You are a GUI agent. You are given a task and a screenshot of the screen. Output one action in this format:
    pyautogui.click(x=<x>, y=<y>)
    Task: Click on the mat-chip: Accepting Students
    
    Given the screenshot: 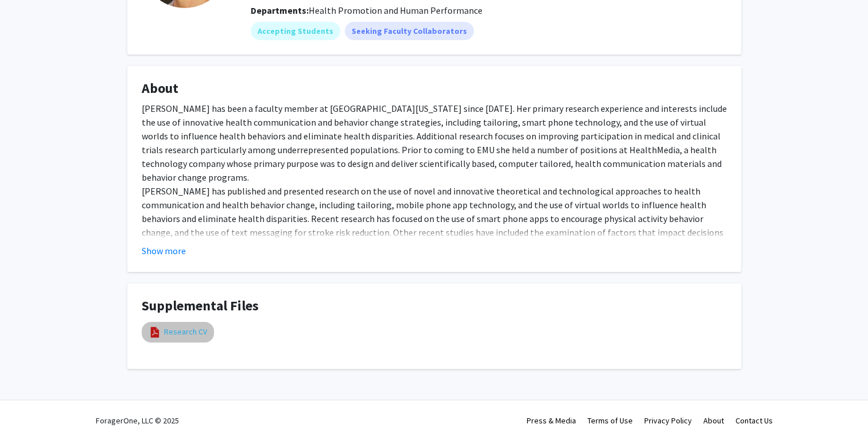 What is the action you would take?
    pyautogui.click(x=295, y=31)
    